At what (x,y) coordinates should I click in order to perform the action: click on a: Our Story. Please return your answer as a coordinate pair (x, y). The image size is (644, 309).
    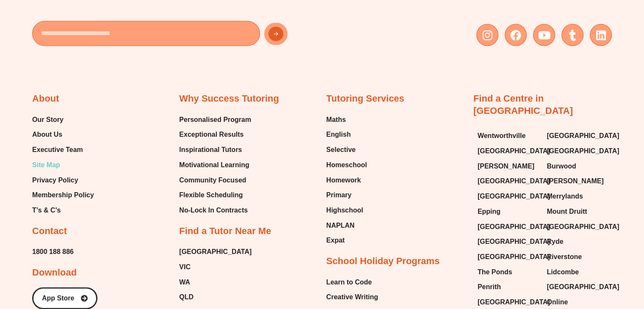
    Looking at the image, I should click on (63, 120).